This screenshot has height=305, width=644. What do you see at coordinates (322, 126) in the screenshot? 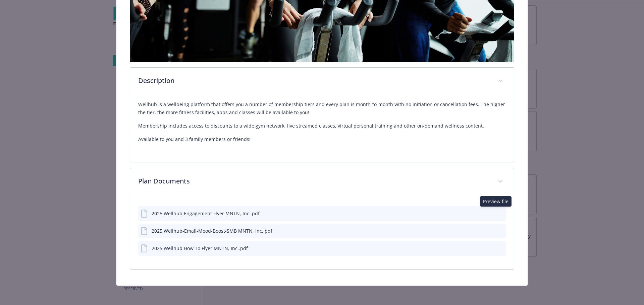
I see `p: Membership includes access to discounts to a wide gym network, live streamed classes, virtual per...` at bounding box center [322, 126].